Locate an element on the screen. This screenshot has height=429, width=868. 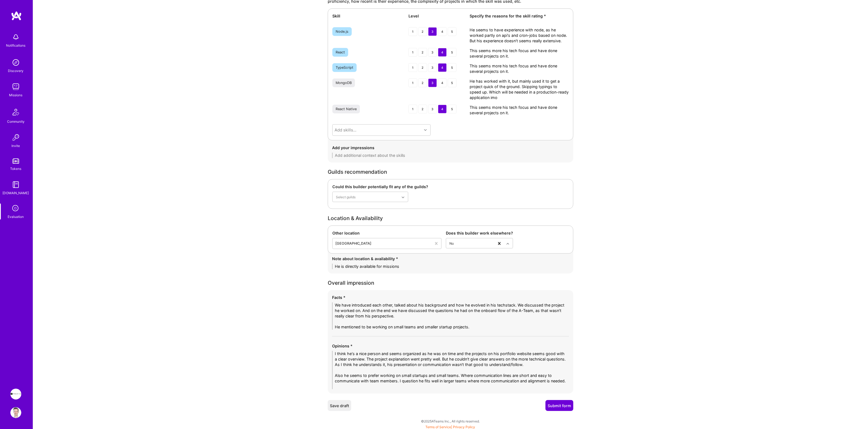
div: Guilds recommendation is located at coordinates (450, 172).